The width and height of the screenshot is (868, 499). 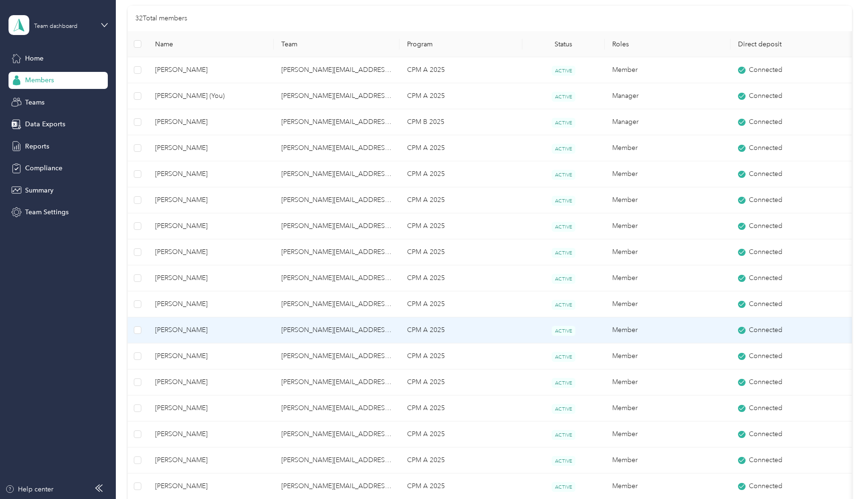 I want to click on span: Team Settings, so click(x=47, y=212).